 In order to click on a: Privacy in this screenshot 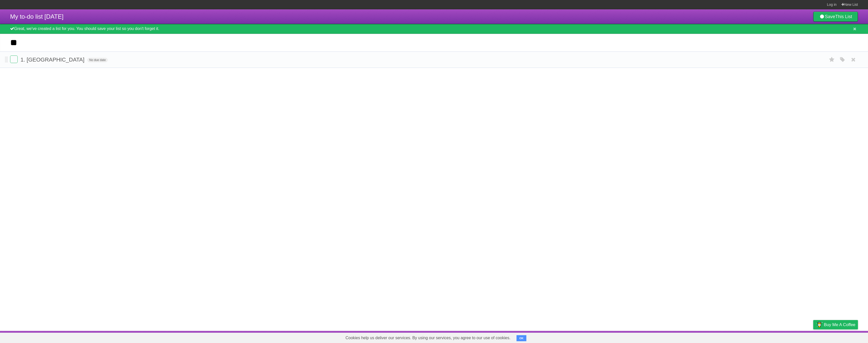, I will do `click(813, 337)`.